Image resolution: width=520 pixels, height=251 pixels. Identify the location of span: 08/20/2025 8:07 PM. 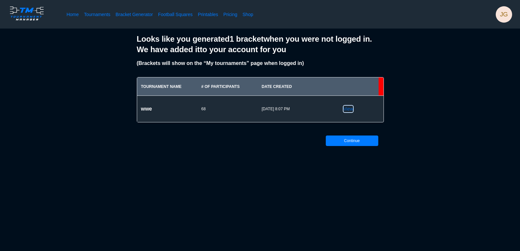
(288, 109).